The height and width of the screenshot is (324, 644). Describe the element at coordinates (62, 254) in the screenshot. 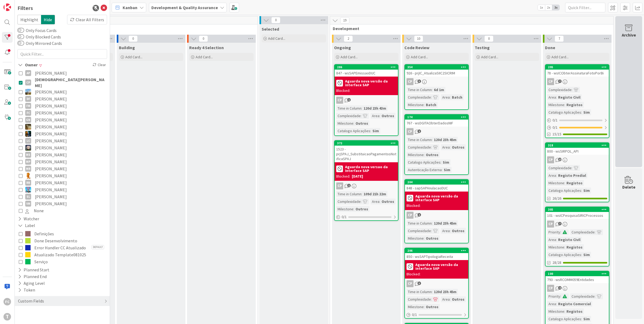

I see `button: Atualizado Template081025` at that location.